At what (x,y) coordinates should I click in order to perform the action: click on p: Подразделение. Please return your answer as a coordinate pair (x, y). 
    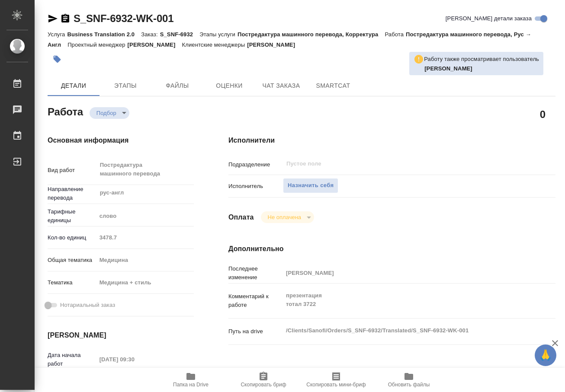
    Looking at the image, I should click on (256, 165).